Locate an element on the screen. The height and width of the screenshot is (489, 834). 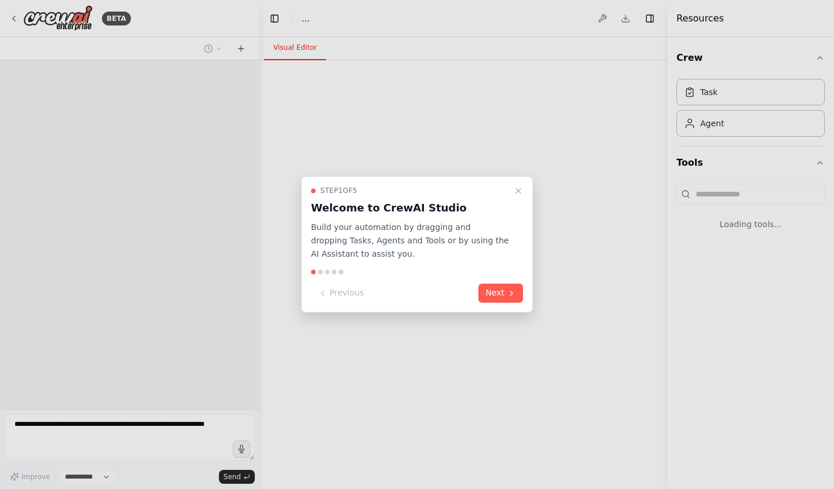
button: Previous is located at coordinates (341, 293).